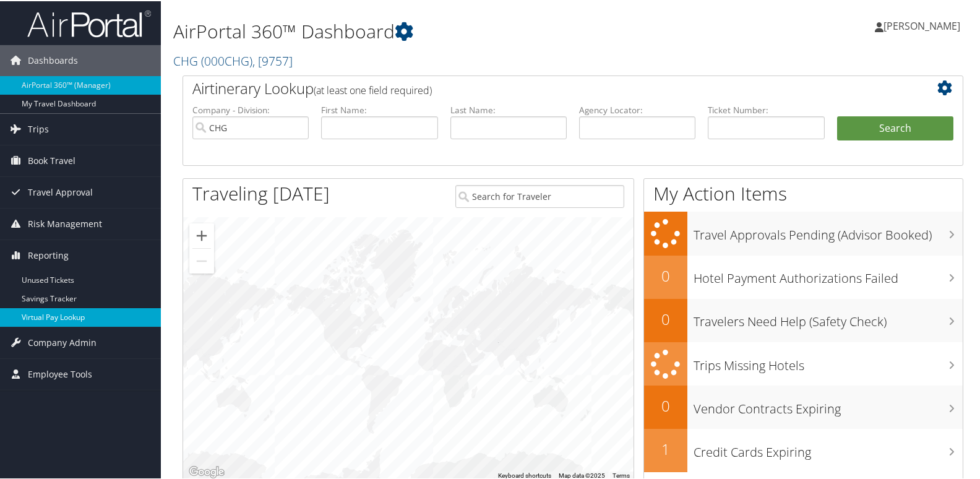  I want to click on a: 0Hotel Payment Authorizations Failed, so click(803, 276).